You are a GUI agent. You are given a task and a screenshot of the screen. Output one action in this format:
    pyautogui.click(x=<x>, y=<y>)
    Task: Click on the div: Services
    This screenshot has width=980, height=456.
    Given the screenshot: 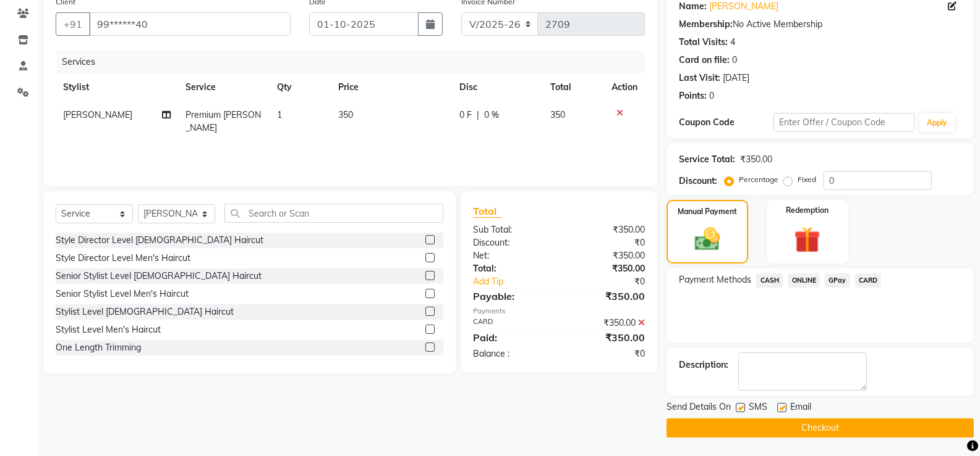 What is the action you would take?
    pyautogui.click(x=355, y=61)
    